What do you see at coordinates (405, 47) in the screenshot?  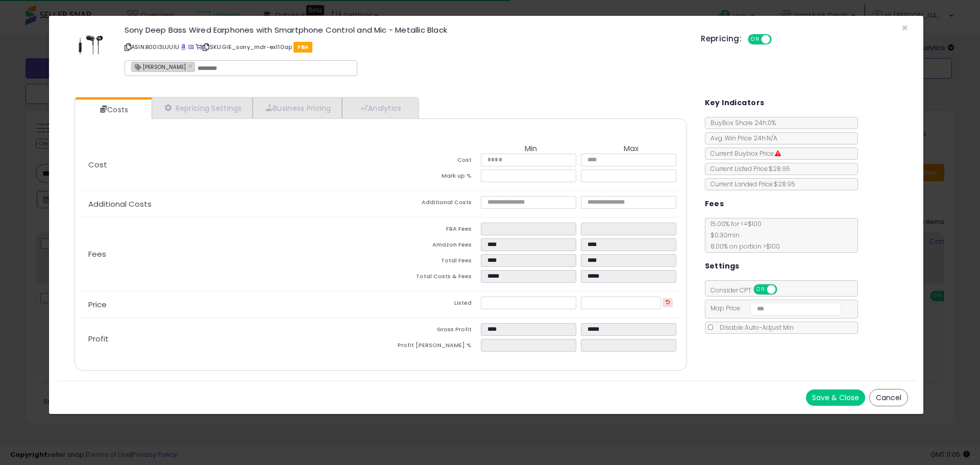 I see `p: ASIN: B00I3LUUIU | SKU: GIE_sony_mdr-ex110ap` at bounding box center [405, 47].